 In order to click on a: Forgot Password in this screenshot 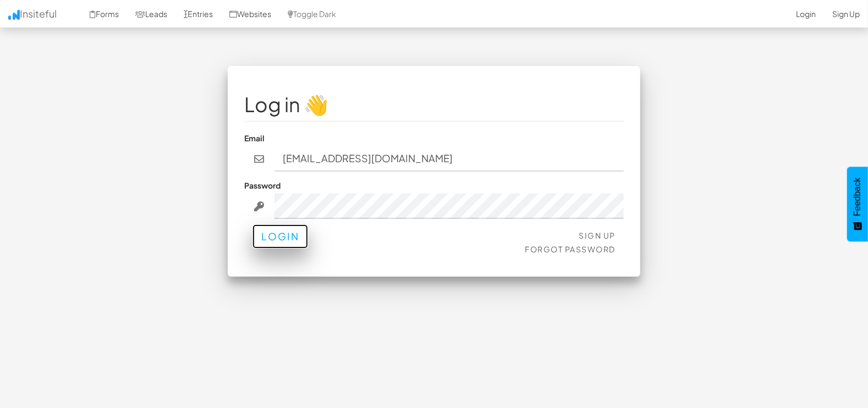, I will do `click(571, 249)`.